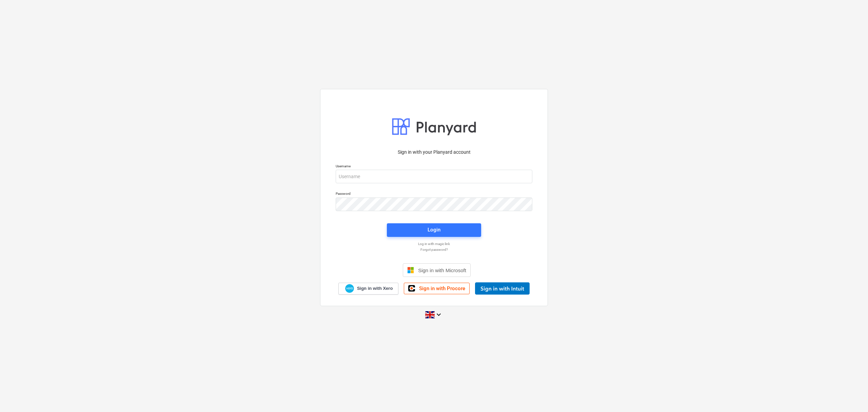  I want to click on input: Username, so click(434, 176).